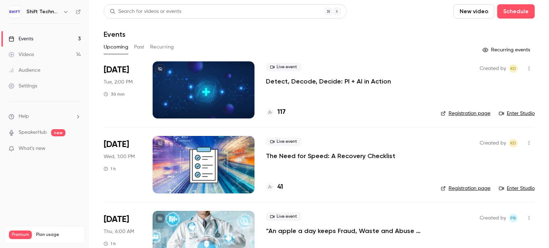 This screenshot has width=549, height=248. What do you see at coordinates (116, 47) in the screenshot?
I see `button: Upcoming` at bounding box center [116, 47].